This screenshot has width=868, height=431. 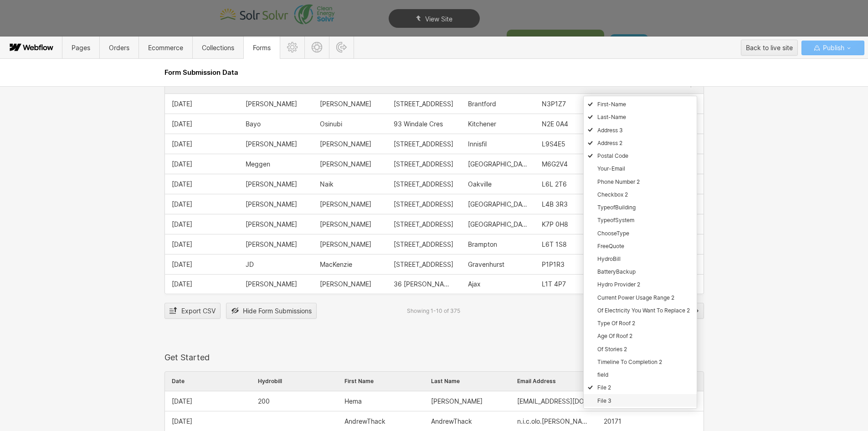 I want to click on span: Type Of Roof 2, so click(x=616, y=323).